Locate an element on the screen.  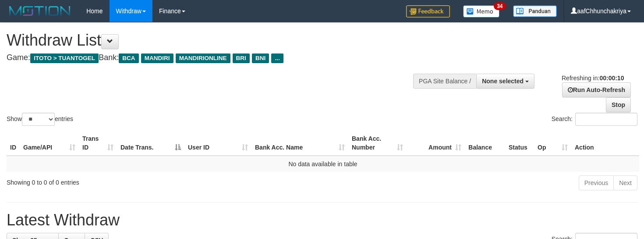
h1: Withdraw List is located at coordinates (213, 40).